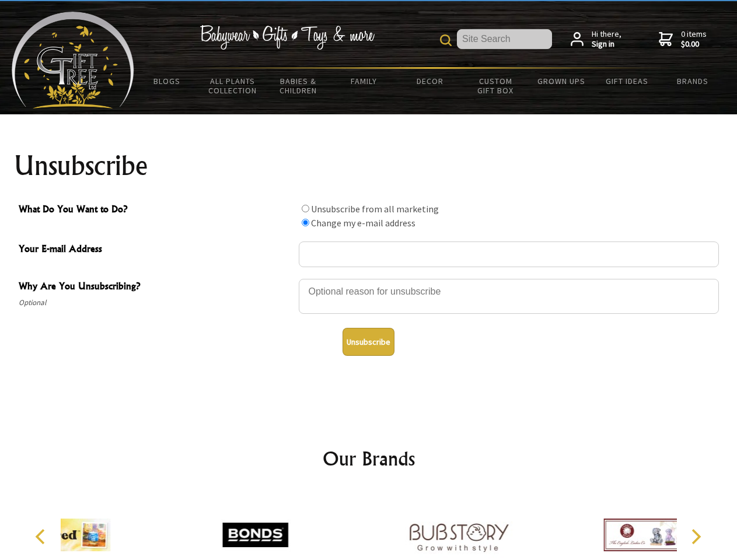 The height and width of the screenshot is (560, 737). What do you see at coordinates (504, 39) in the screenshot?
I see `input: Site Search` at bounding box center [504, 39].